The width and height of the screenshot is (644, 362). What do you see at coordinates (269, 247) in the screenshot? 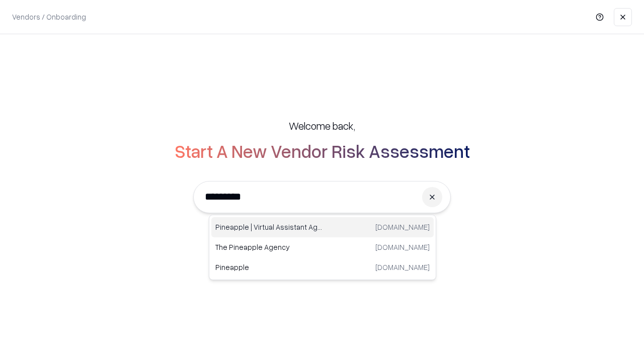
I see `p: The Pineapple Agency` at bounding box center [269, 247].